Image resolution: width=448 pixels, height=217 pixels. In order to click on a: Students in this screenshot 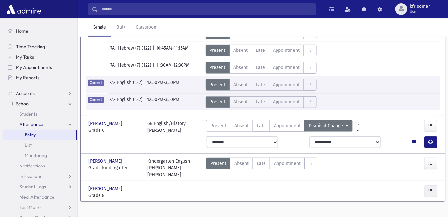, I will do `click(40, 114)`.